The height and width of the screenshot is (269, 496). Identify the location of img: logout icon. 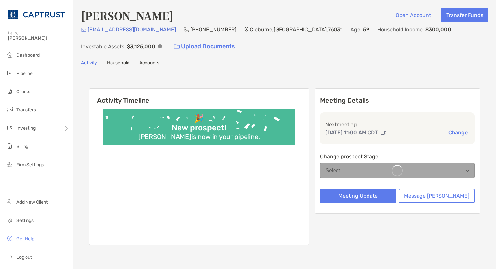
(10, 257).